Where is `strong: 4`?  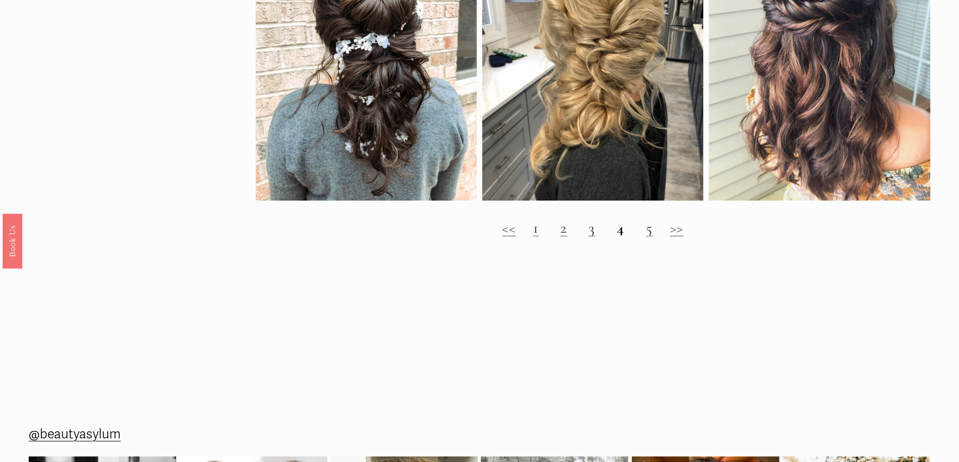 strong: 4 is located at coordinates (620, 228).